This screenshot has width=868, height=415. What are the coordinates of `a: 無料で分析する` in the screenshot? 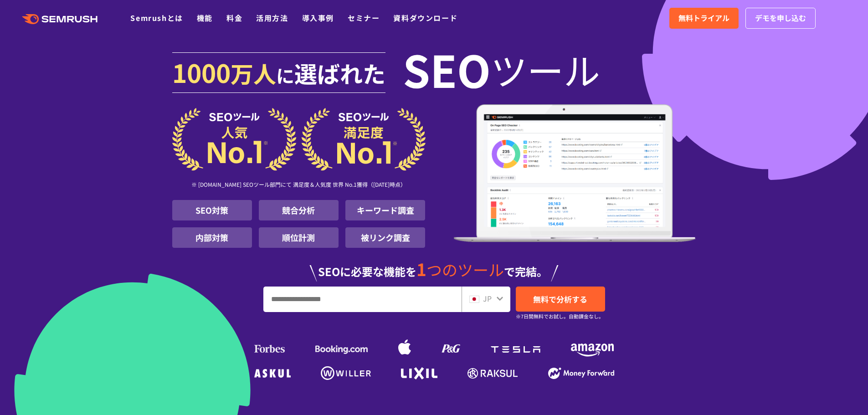 It's located at (561, 299).